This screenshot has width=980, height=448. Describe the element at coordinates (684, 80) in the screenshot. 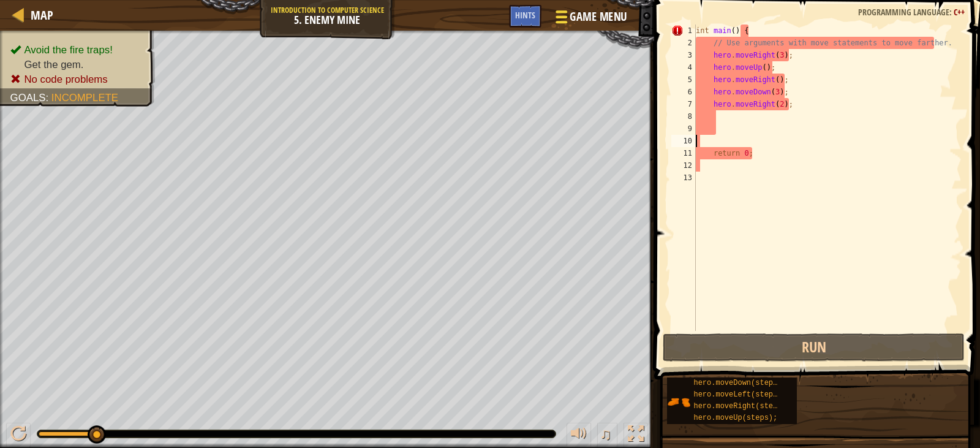

I see `div: 5` at that location.